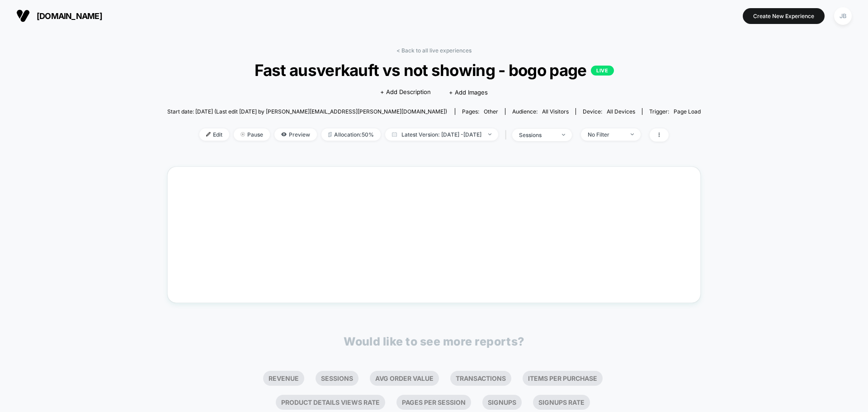 The width and height of the screenshot is (868, 412). Describe the element at coordinates (330, 402) in the screenshot. I see `li: Product Details Views Rate` at that location.